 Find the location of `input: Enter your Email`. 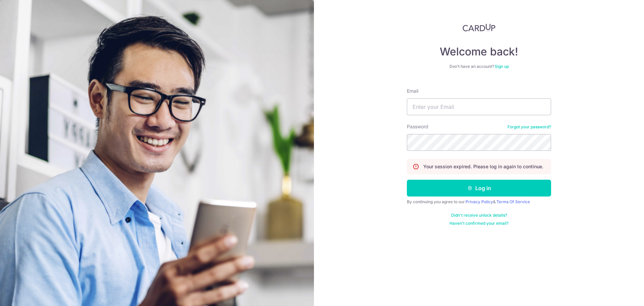

input: Enter your Email is located at coordinates (479, 107).